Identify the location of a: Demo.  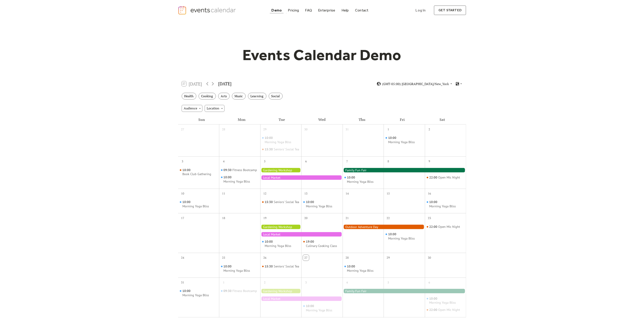
(277, 10).